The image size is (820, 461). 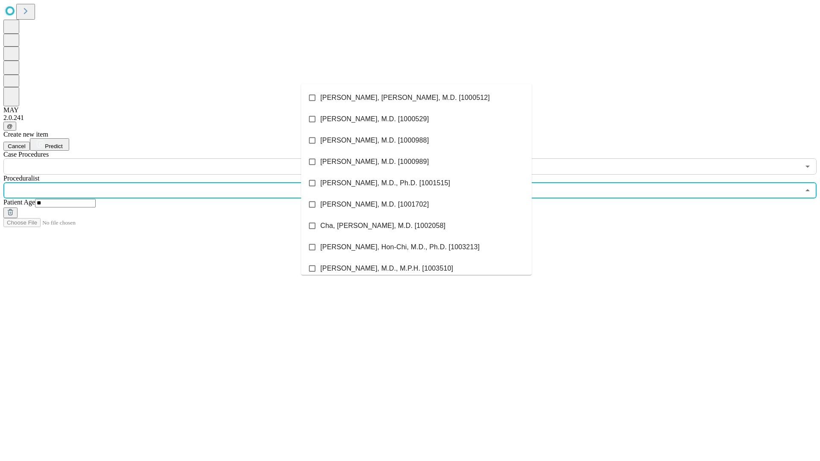 I want to click on div: MAY, so click(x=410, y=110).